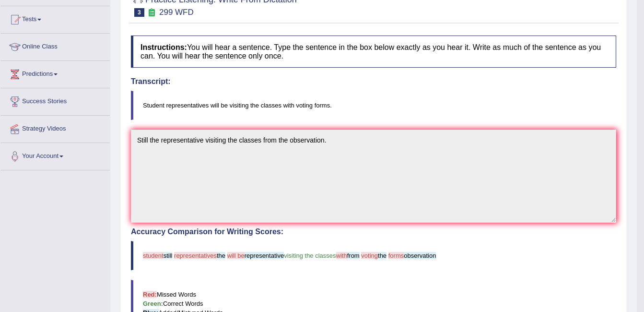  I want to click on h4: Transcript:, so click(374, 81).